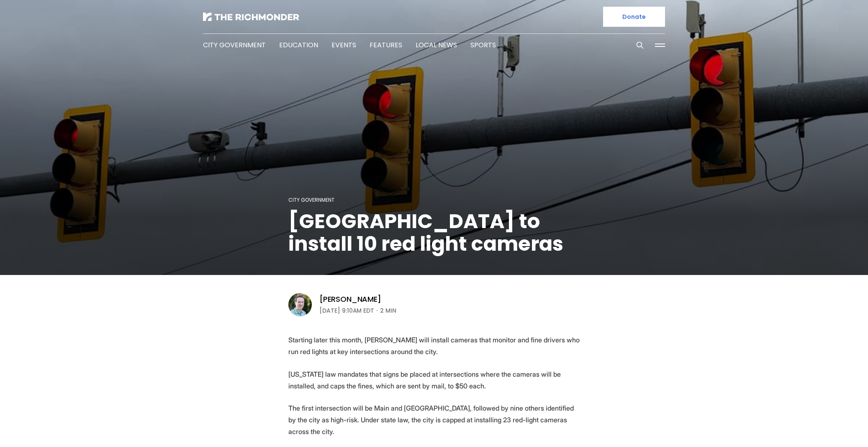  Describe the element at coordinates (300, 304) in the screenshot. I see `img: Michael Phillips` at that location.